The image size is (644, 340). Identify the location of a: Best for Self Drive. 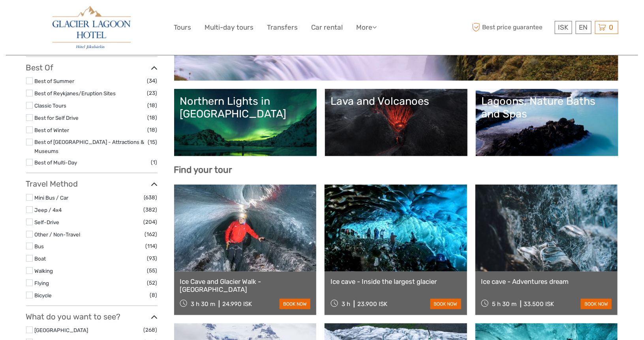
(57, 118).